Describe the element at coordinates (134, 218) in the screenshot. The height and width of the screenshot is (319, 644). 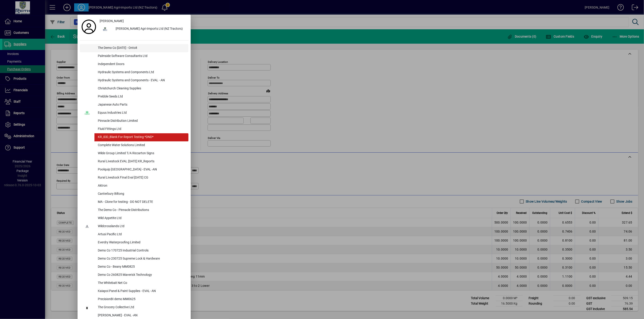
I see `button: Wild Appetite Ltd` at that location.